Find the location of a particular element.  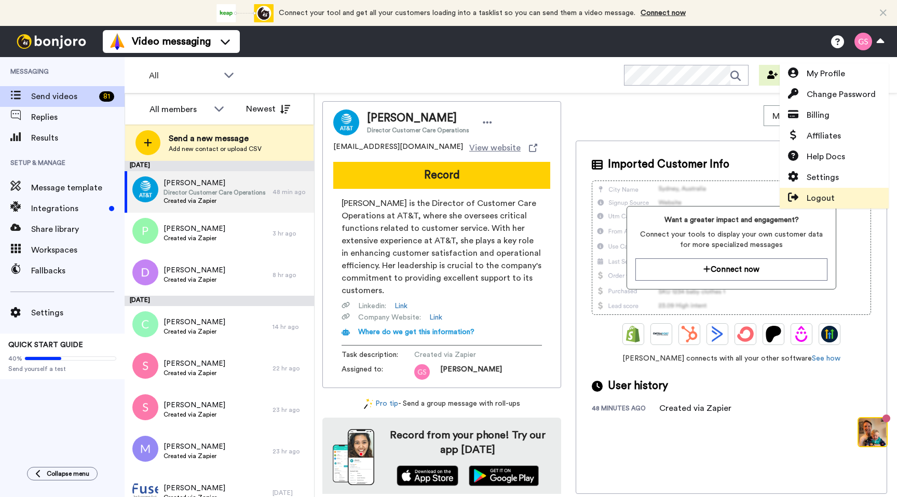

span: Linkedin : is located at coordinates (372, 306).